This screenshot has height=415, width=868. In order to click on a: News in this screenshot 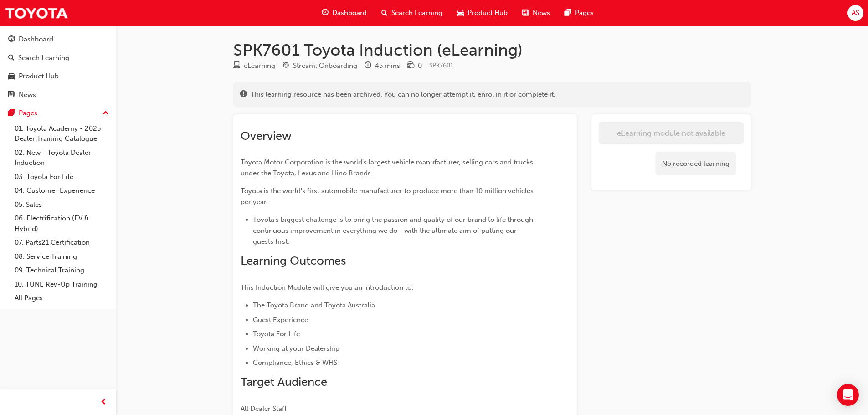, I will do `click(58, 95)`.